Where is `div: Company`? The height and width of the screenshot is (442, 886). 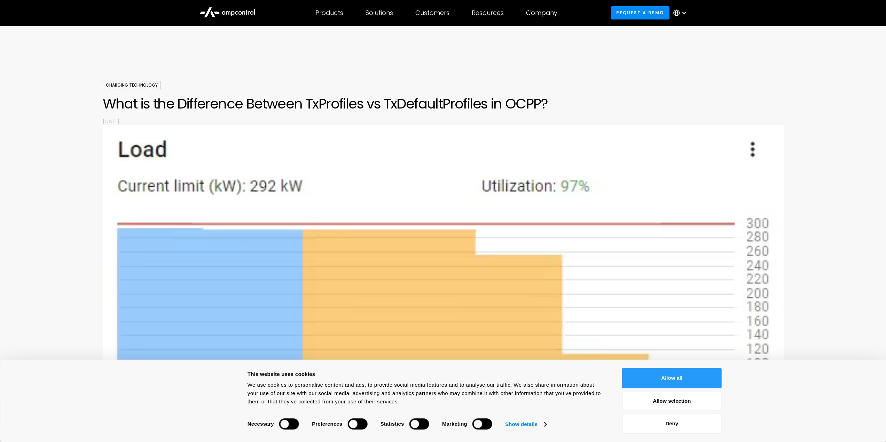
div: Company is located at coordinates (541, 13).